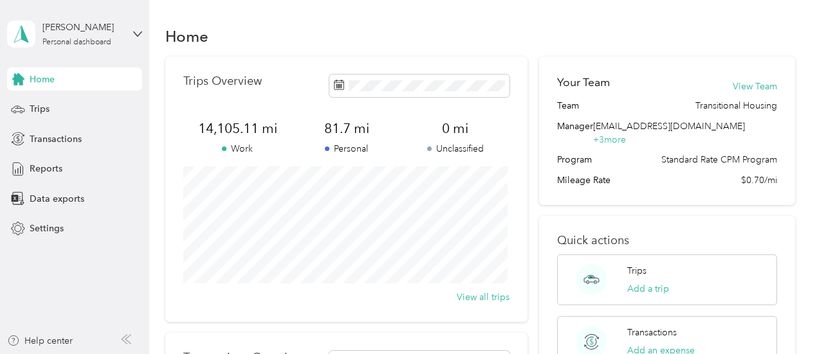 This screenshot has width=817, height=354. Describe the element at coordinates (609, 140) in the screenshot. I see `span: + 3 more` at that location.